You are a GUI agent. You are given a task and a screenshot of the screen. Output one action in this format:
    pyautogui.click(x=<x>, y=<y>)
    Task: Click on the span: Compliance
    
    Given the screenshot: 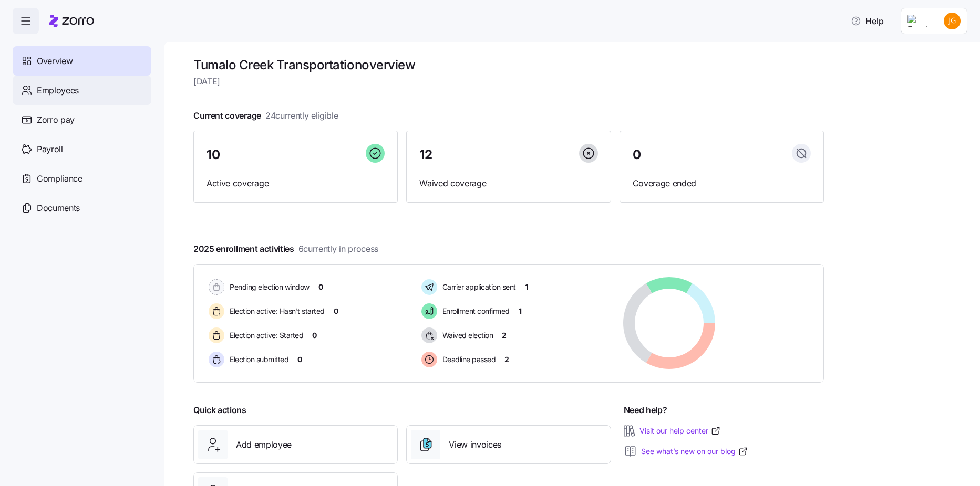 What is the action you would take?
    pyautogui.click(x=60, y=179)
    